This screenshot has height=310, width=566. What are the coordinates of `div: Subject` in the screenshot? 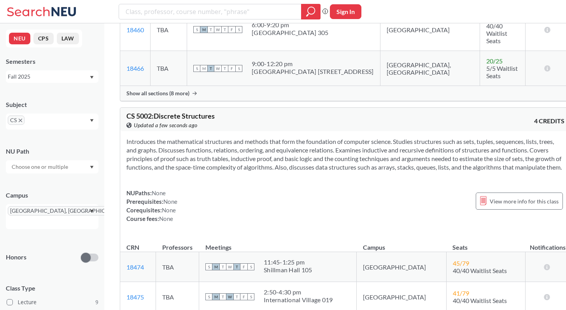 It's located at (52, 105).